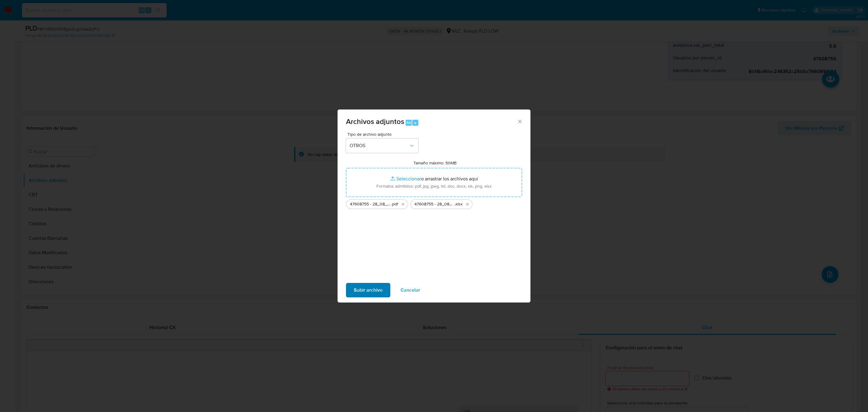 The width and height of the screenshot is (868, 412). Describe the element at coordinates (368, 290) in the screenshot. I see `button: Subir archivo` at that location.